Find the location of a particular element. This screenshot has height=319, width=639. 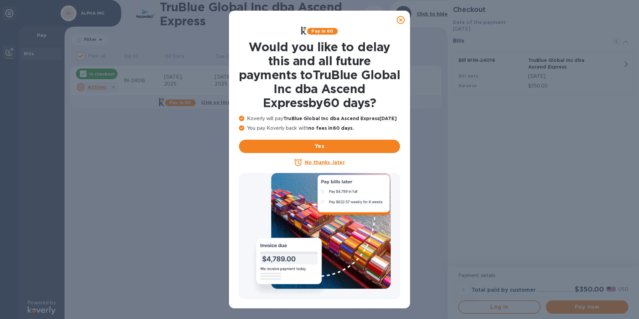

span: Yes is located at coordinates (319, 146).